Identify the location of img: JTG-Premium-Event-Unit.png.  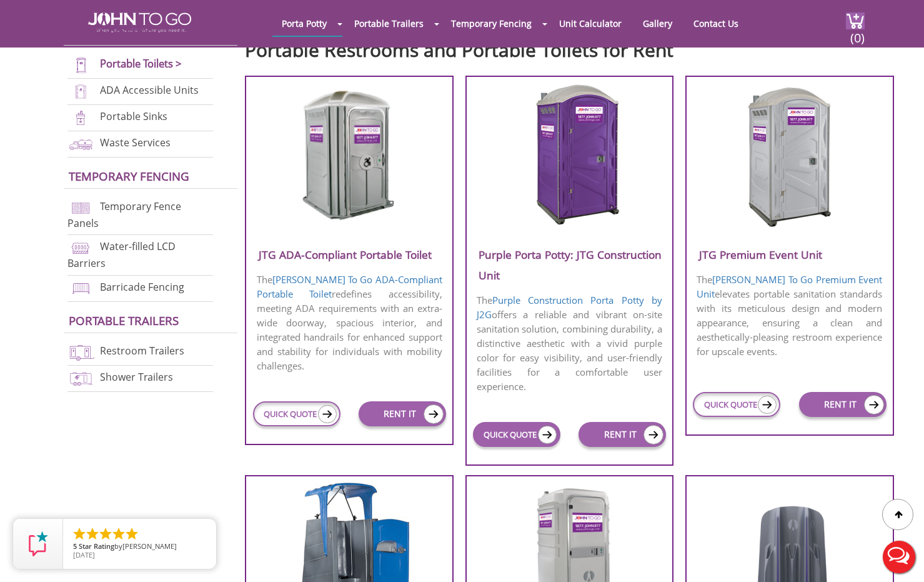
(789, 155).